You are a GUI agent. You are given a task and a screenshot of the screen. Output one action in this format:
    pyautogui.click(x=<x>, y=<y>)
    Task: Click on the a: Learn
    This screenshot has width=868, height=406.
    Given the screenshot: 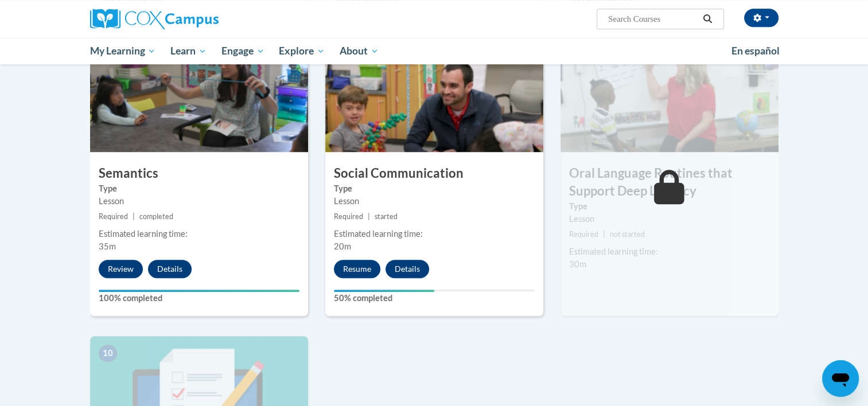 What is the action you would take?
    pyautogui.click(x=188, y=51)
    